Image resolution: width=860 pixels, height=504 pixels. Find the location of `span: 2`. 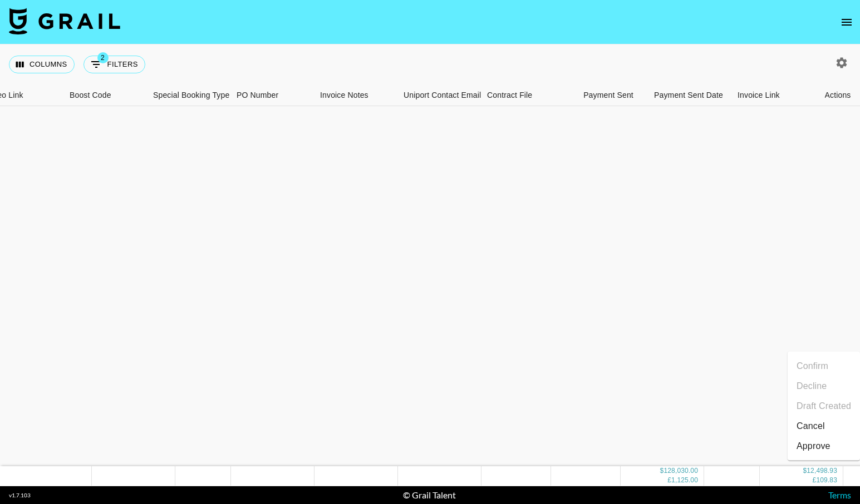

span: 2 is located at coordinates (103, 58).